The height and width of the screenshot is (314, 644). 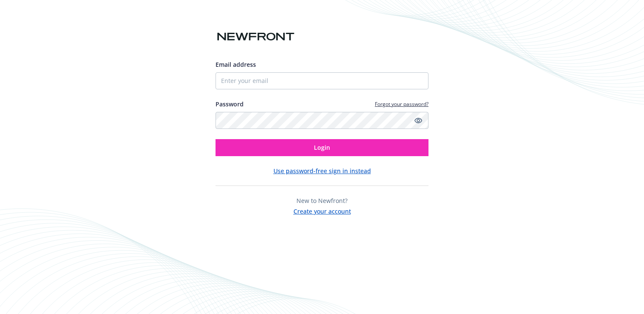 I want to click on input: Enter your password, so click(x=322, y=120).